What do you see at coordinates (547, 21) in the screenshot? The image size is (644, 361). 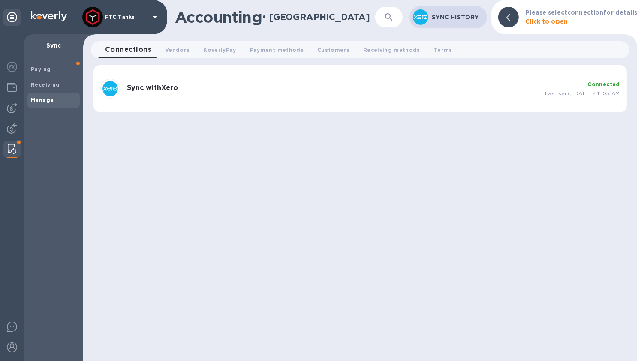 I see `b: Click to open` at bounding box center [547, 21].